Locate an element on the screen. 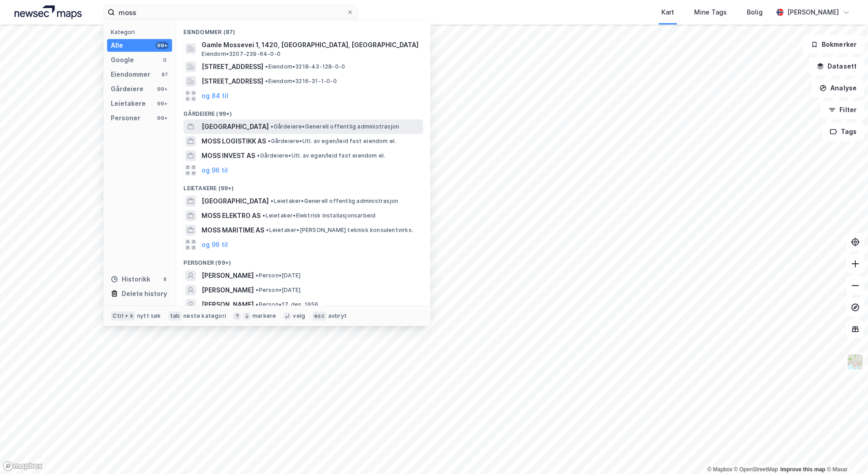 This screenshot has width=868, height=474. div: Leietakere (99+) is located at coordinates (303, 186).